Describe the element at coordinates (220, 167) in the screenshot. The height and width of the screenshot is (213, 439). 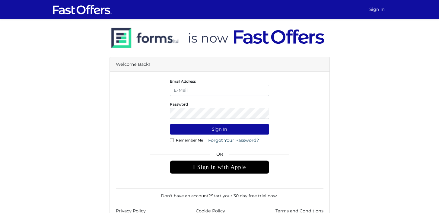
I see `div: Sign in with Apple` at that location.